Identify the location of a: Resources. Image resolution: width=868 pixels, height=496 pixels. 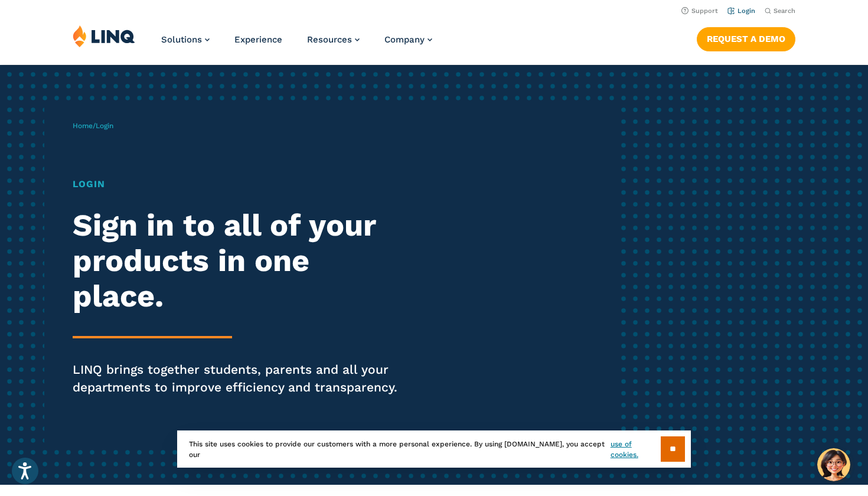
(333, 40).